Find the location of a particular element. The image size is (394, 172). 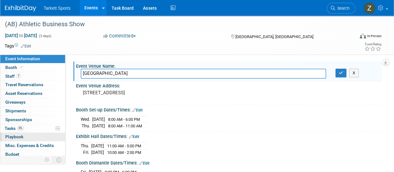

img: ExhibitDay is located at coordinates (21, 8).